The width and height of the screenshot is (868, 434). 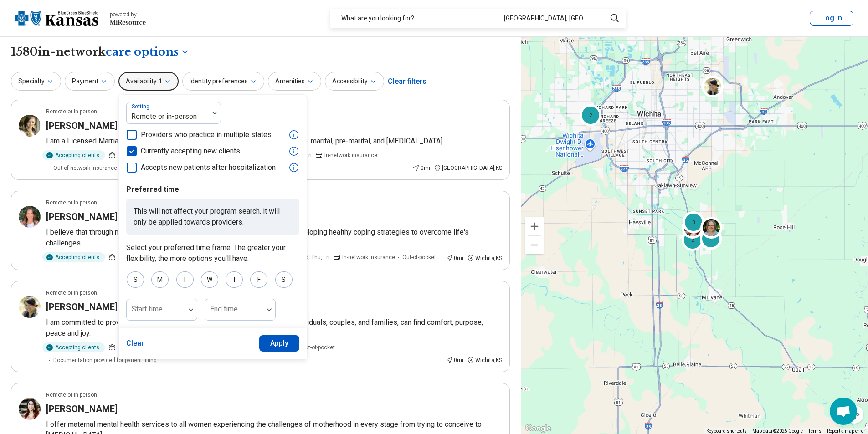 I want to click on a: Terms (opens in new tab), so click(x=815, y=431).